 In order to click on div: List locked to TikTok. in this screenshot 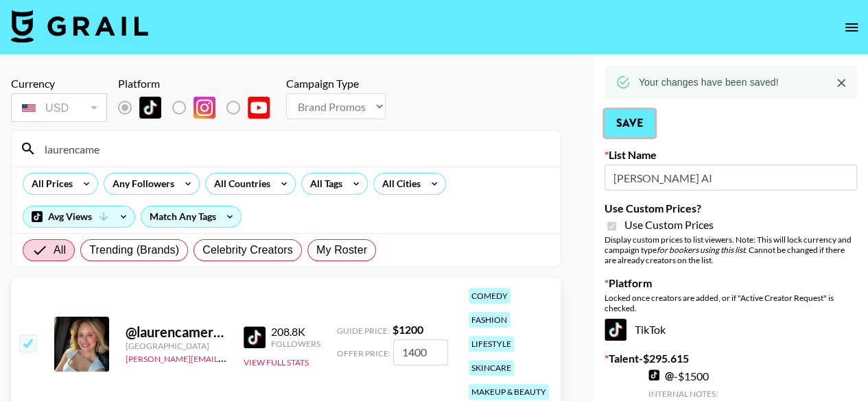, I will do `click(199, 108)`.